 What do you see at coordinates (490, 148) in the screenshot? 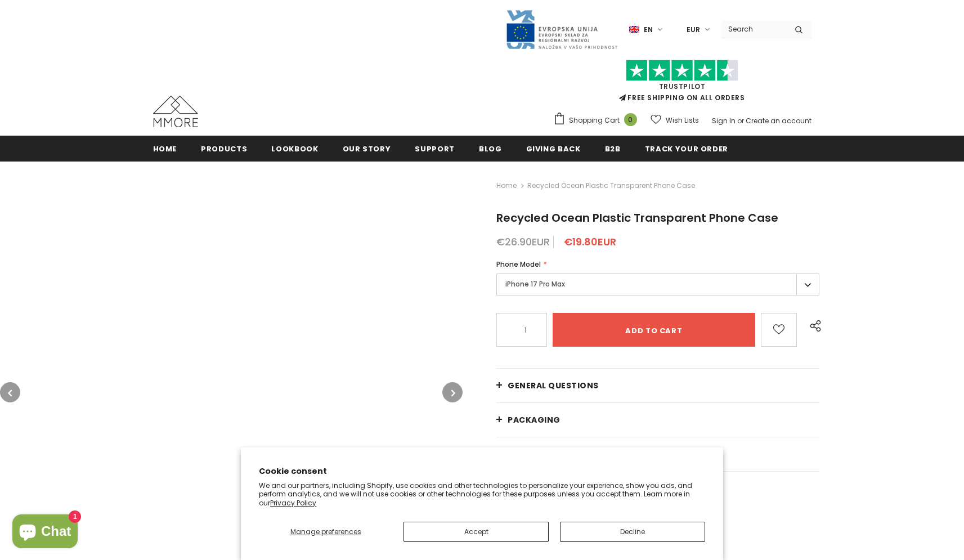
I see `a: Blog` at bounding box center [490, 148].